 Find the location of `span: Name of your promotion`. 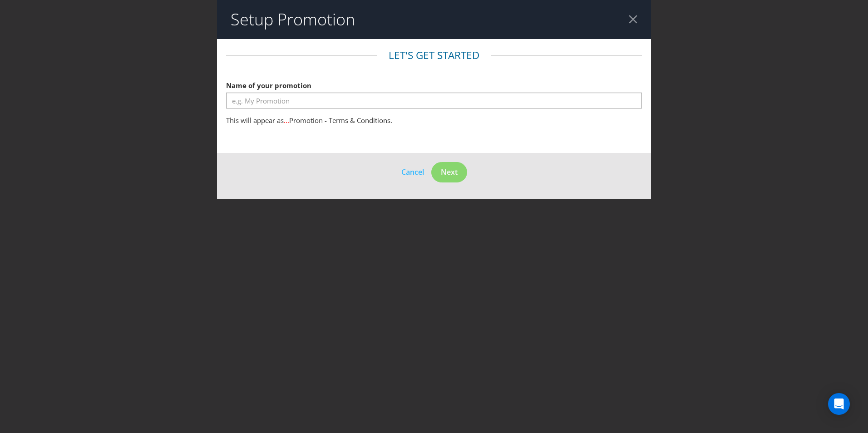

span: Name of your promotion is located at coordinates (269, 85).